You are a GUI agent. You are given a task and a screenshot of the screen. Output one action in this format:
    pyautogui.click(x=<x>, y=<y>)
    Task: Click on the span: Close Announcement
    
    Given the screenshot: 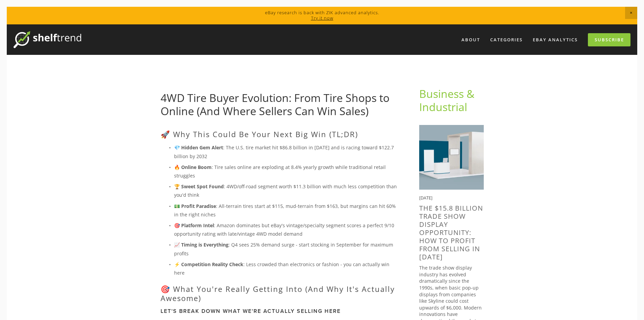 What is the action you would take?
    pyautogui.click(x=632, y=13)
    